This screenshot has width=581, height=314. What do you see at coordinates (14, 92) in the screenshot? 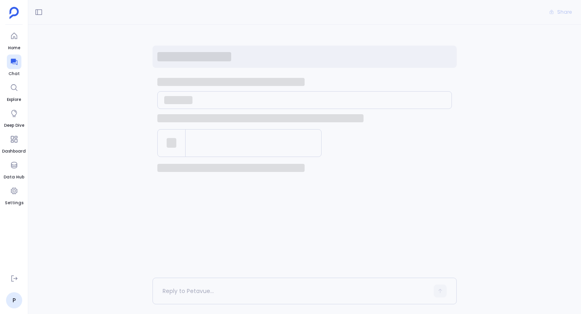
I see `a: Explore` at bounding box center [14, 92].